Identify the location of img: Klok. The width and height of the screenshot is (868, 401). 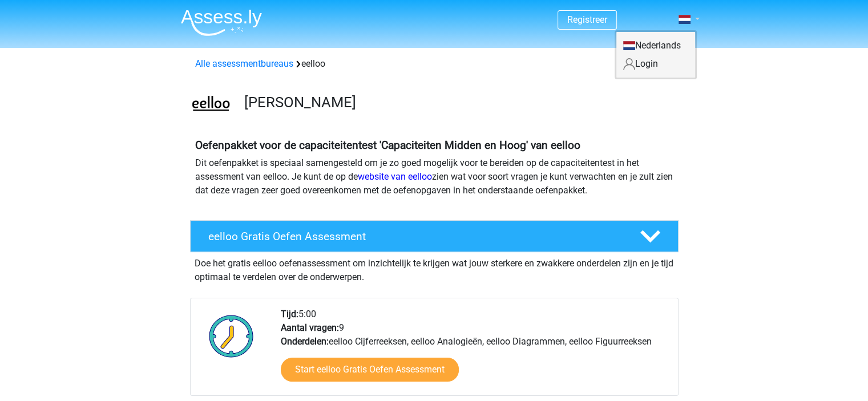
(231, 336).